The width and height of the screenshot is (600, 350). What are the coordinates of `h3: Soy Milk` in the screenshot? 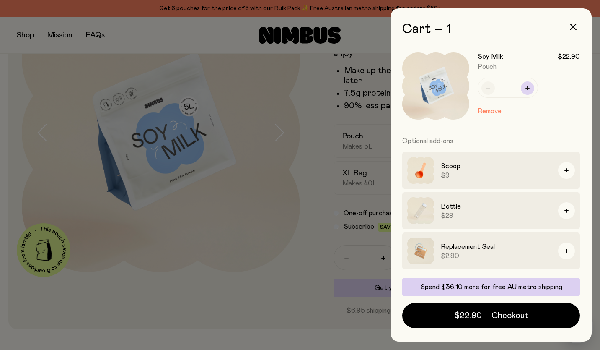 It's located at (491, 57).